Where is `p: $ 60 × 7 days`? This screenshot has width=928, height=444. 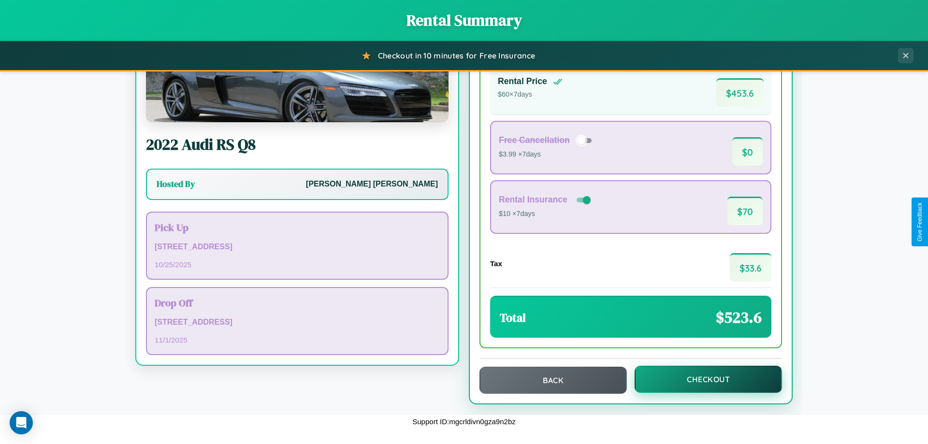 p: $ 60 × 7 days is located at coordinates (530, 95).